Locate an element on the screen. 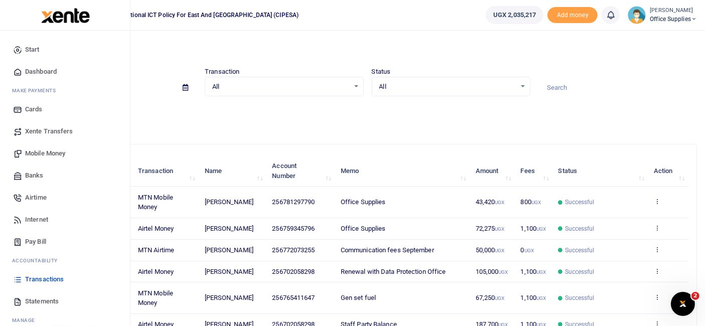 The height and width of the screenshot is (326, 705). img: profile-user is located at coordinates (637, 15).